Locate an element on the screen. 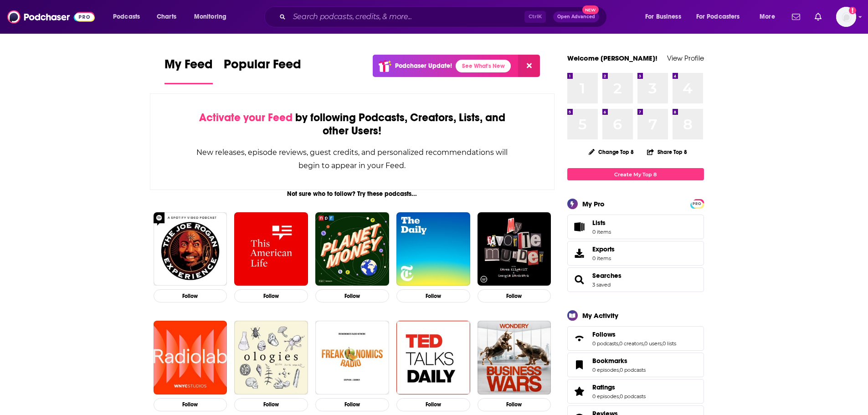 The width and height of the screenshot is (868, 415). img: Radiolab is located at coordinates (190, 358).